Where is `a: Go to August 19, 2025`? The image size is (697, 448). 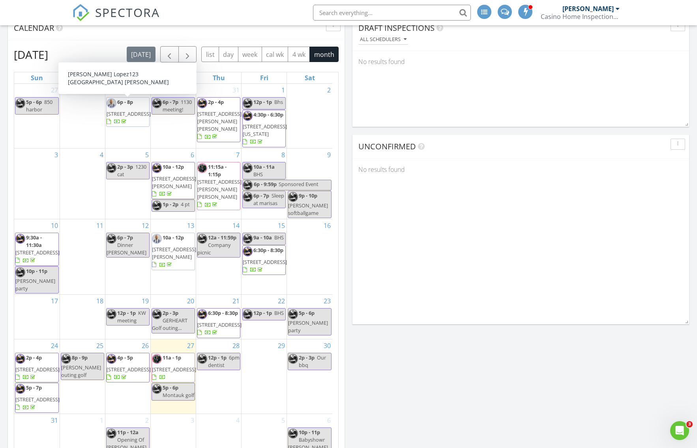 a: Go to August 19, 2025 is located at coordinates (145, 301).